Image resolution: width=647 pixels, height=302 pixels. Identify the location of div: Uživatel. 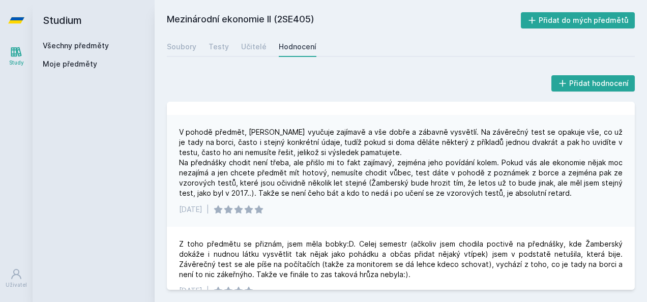
(16, 285).